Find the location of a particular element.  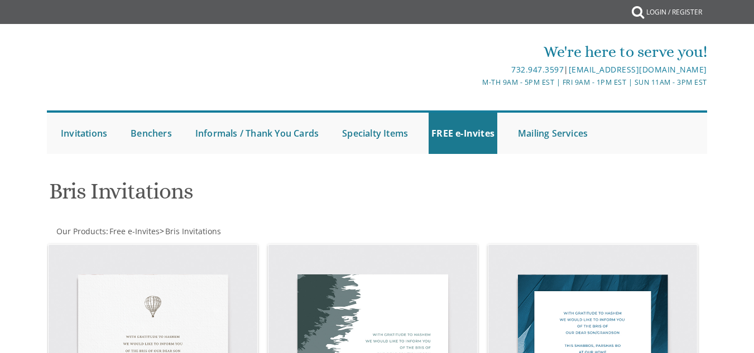

a: Informals / Thank You Cards is located at coordinates (257, 133).